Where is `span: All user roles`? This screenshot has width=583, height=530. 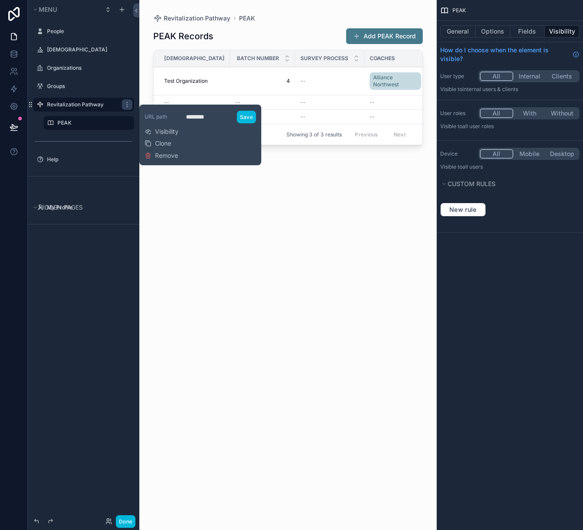
span: All user roles is located at coordinates (478, 126).